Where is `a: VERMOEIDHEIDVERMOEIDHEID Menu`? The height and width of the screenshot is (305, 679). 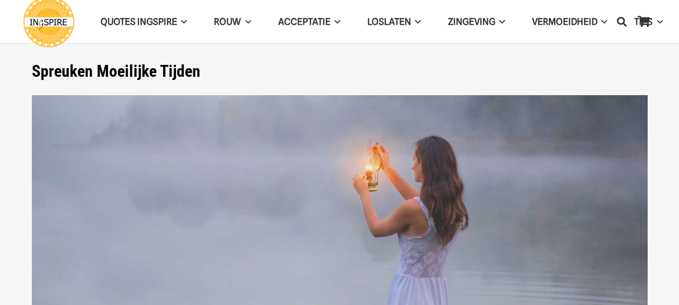
a: VERMOEIDHEIDVERMOEIDHEID Menu is located at coordinates (569, 22).